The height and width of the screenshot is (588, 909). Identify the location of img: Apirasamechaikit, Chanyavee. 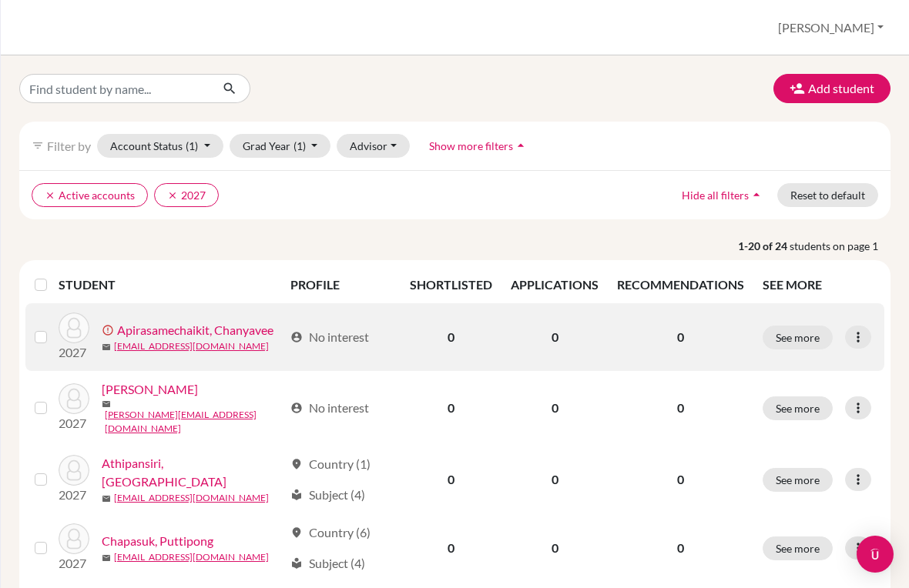
(74, 328).